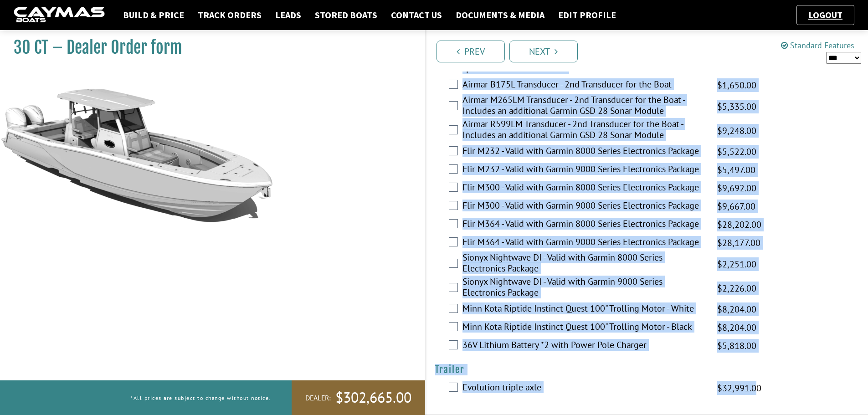 The image size is (868, 415). Describe the element at coordinates (737, 130) in the screenshot. I see `span: $9,248.00` at that location.